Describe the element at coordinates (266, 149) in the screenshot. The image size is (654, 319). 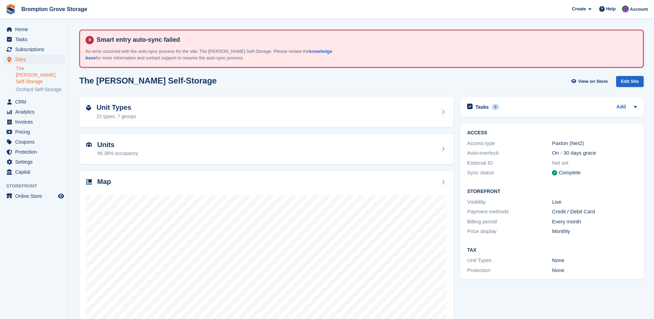
I see `a: Units 96.38% occupancy` at that location.